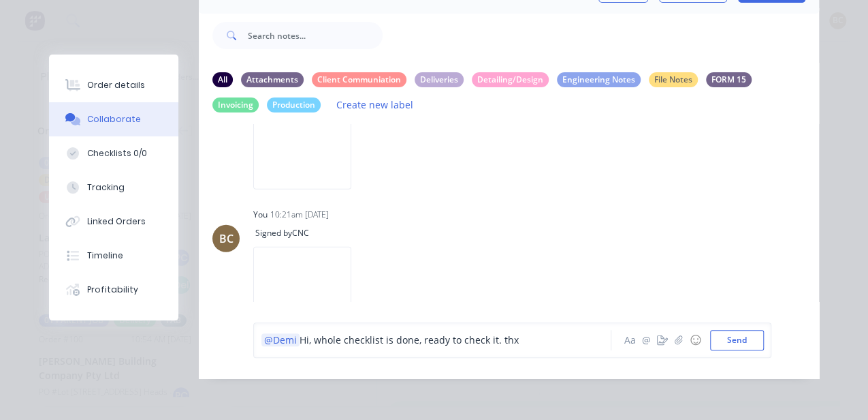  What do you see at coordinates (282, 233) in the screenshot?
I see `span: Signed by CNC` at bounding box center [282, 233].